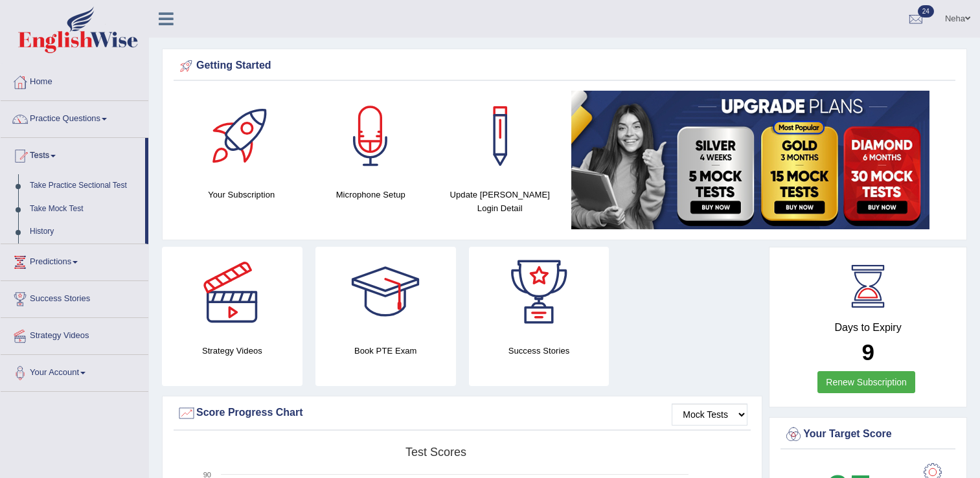 Image resolution: width=980 pixels, height=478 pixels. What do you see at coordinates (386, 350) in the screenshot?
I see `h4: Book PTE Exam` at bounding box center [386, 350].